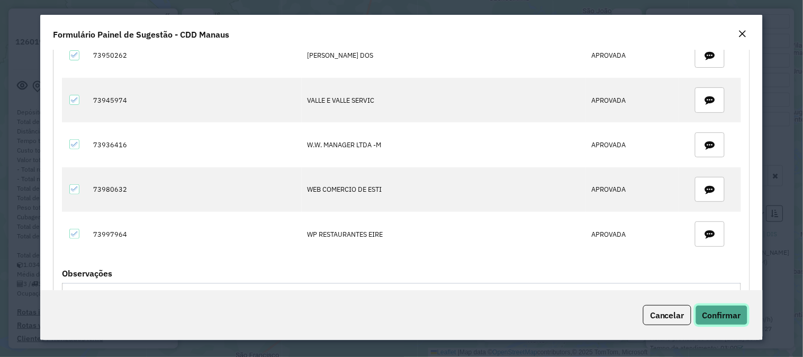  I want to click on td: 73945974, so click(194, 100).